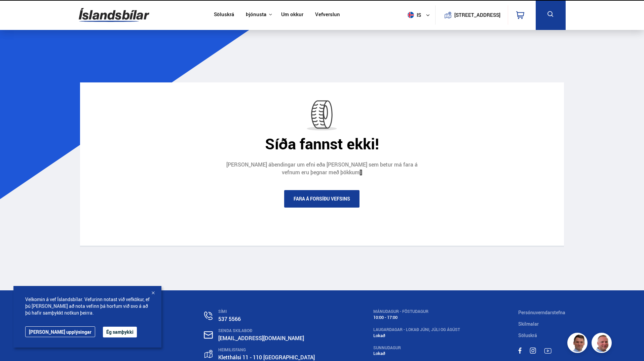 The height and width of the screenshot is (361, 644). I want to click on a: Um okkur, so click(292, 15).